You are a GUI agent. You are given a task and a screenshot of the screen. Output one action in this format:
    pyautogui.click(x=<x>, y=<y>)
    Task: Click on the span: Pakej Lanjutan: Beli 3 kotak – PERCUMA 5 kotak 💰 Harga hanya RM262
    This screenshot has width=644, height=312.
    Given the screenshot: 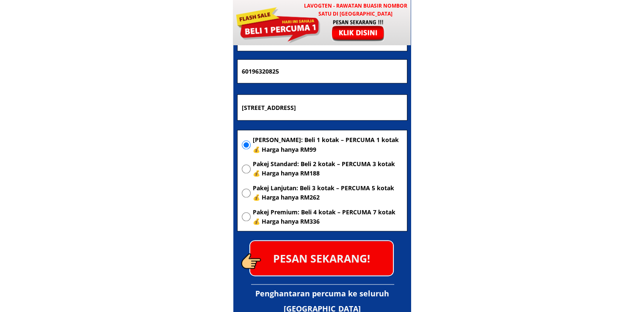 What is the action you would take?
    pyautogui.click(x=328, y=193)
    